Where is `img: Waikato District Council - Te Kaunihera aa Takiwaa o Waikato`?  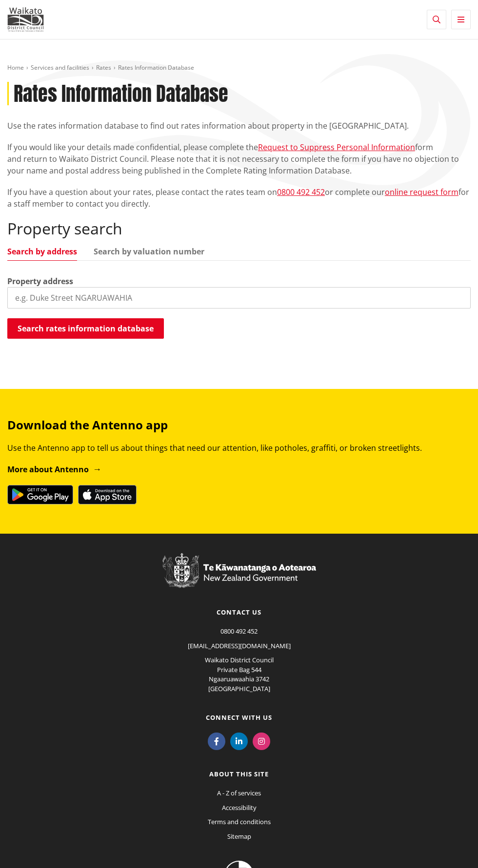 img: Waikato District Council - Te Kaunihera aa Takiwaa o Waikato is located at coordinates (26, 20).